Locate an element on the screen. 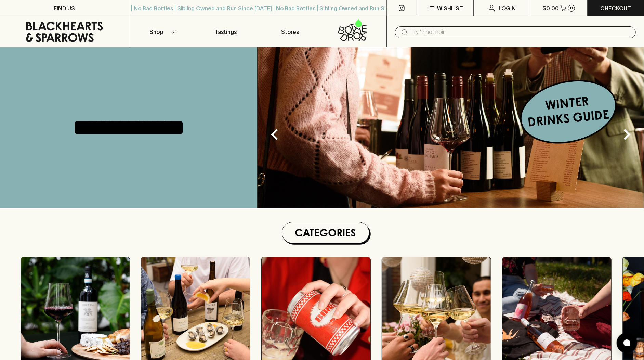 The width and height of the screenshot is (644, 360). p: Tastings is located at coordinates (226, 32).